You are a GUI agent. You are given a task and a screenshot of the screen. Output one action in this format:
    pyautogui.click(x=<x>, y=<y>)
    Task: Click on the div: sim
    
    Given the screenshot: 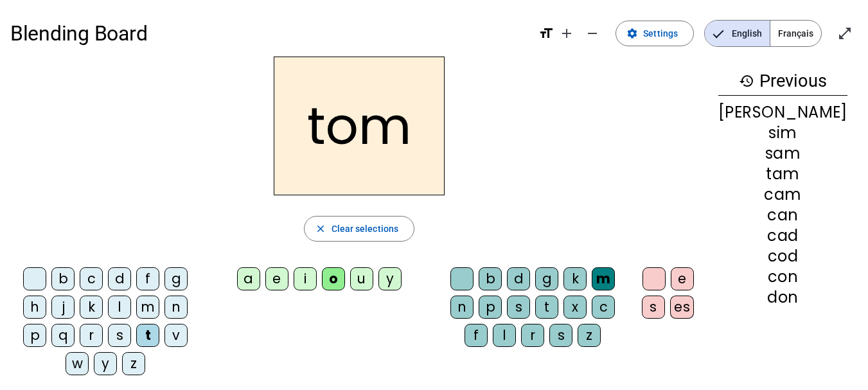 What is the action you would take?
    pyautogui.click(x=783, y=133)
    